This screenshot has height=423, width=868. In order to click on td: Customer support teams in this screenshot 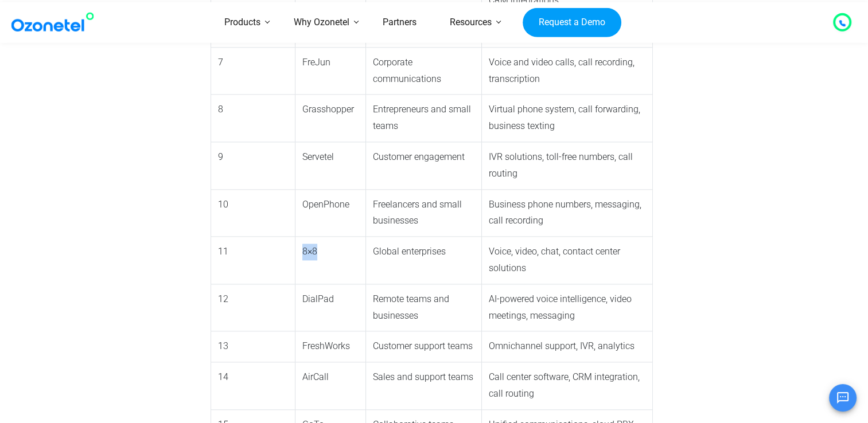, I will do `click(424, 347)`.